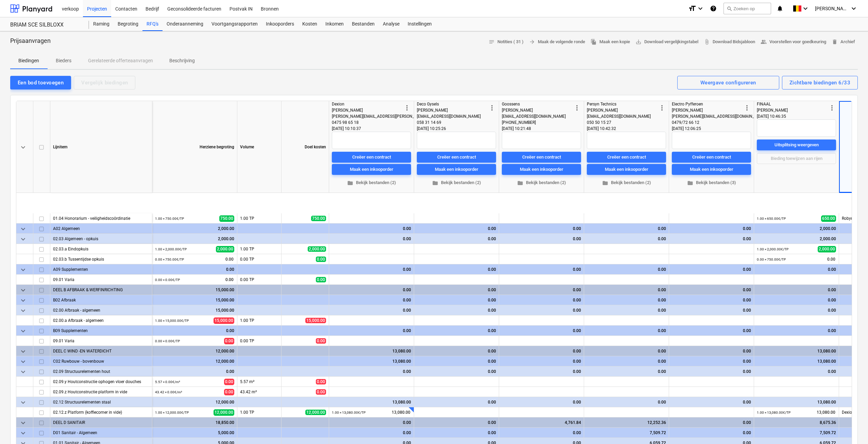 The image size is (868, 444). Describe the element at coordinates (40, 82) in the screenshot. I see `div: Een bod toevoegen` at that location.